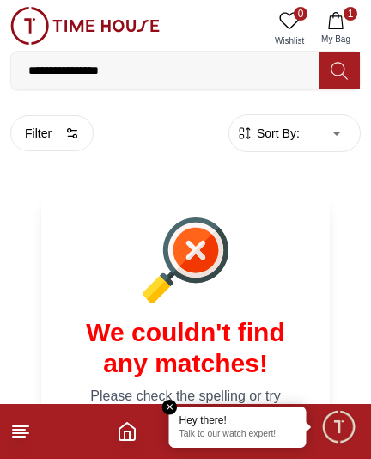 The width and height of the screenshot is (371, 459). Describe the element at coordinates (186, 407) in the screenshot. I see `p: Please check the spelling or try searching something else` at that location.